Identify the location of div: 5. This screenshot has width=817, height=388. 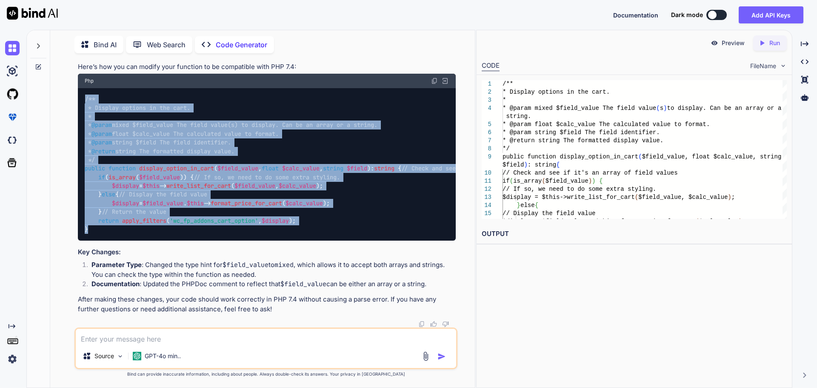
(486, 124).